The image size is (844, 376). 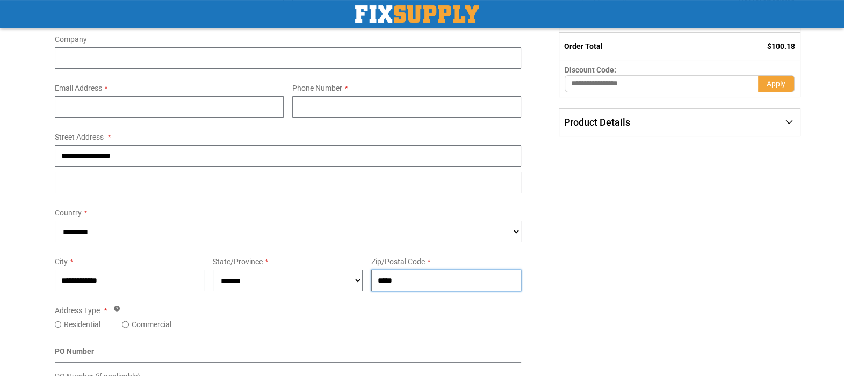 I want to click on span: Address Type, so click(x=77, y=310).